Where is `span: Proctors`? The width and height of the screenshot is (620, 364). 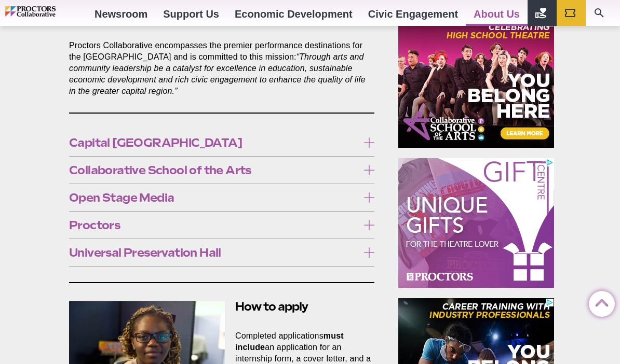
span: Proctors is located at coordinates (213, 225).